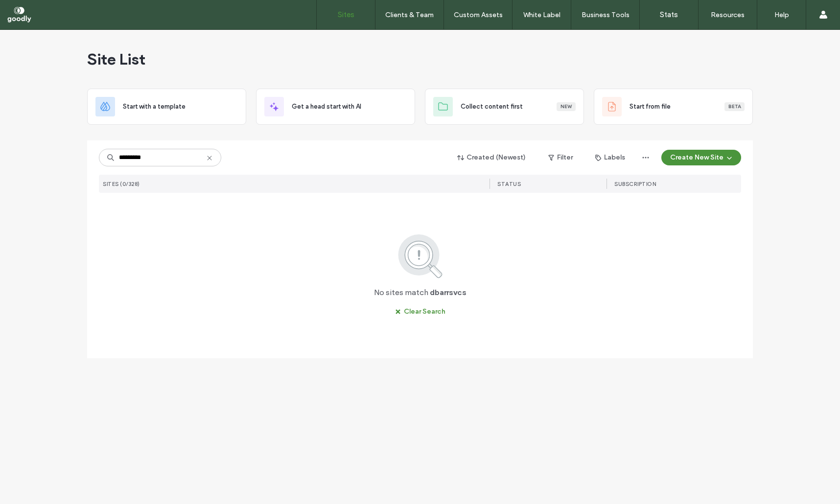  What do you see at coordinates (605, 15) in the screenshot?
I see `label: Business Tools` at bounding box center [605, 15].